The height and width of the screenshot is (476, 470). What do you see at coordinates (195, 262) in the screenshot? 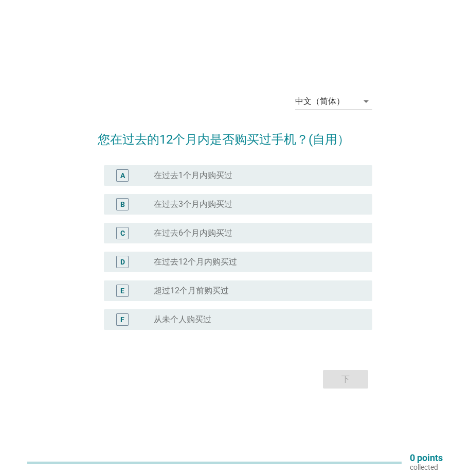
I see `label: 在过去12个月内购买过` at bounding box center [195, 262].